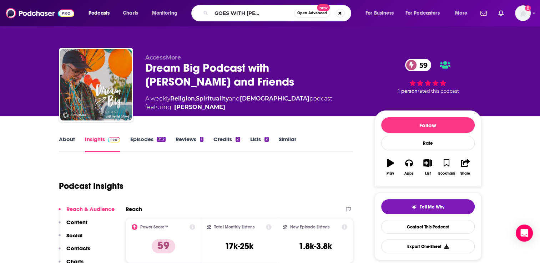 The height and width of the screenshot is (263, 540). Describe the element at coordinates (182, 98) in the screenshot. I see `a: Religion` at that location.